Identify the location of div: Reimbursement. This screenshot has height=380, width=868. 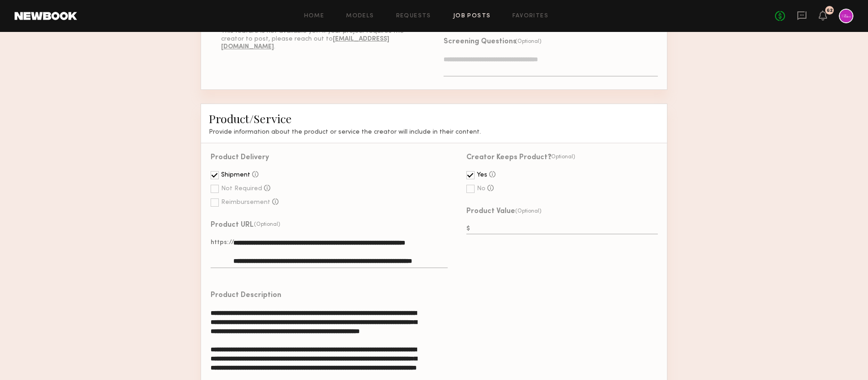
(246, 202).